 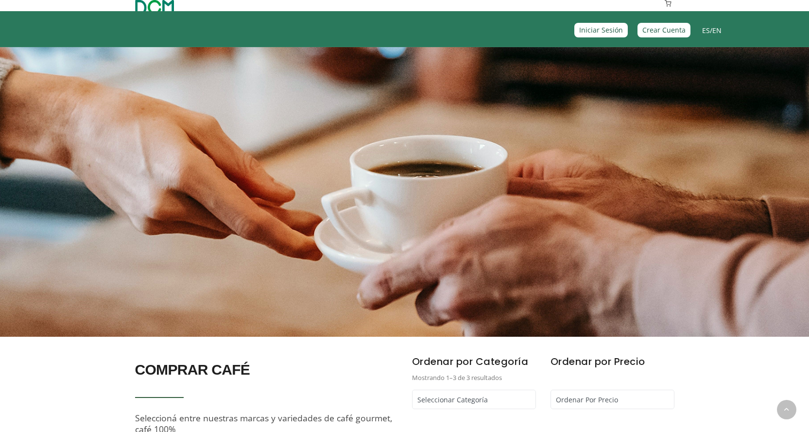 What do you see at coordinates (664, 30) in the screenshot?
I see `a: Crear Cuenta` at bounding box center [664, 30].